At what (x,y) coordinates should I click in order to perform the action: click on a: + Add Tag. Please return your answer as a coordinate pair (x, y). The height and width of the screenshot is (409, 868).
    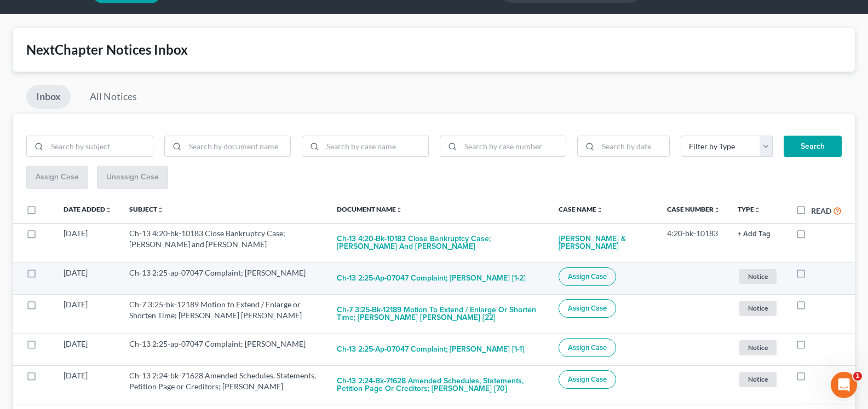
    Looking at the image, I should click on (758, 234).